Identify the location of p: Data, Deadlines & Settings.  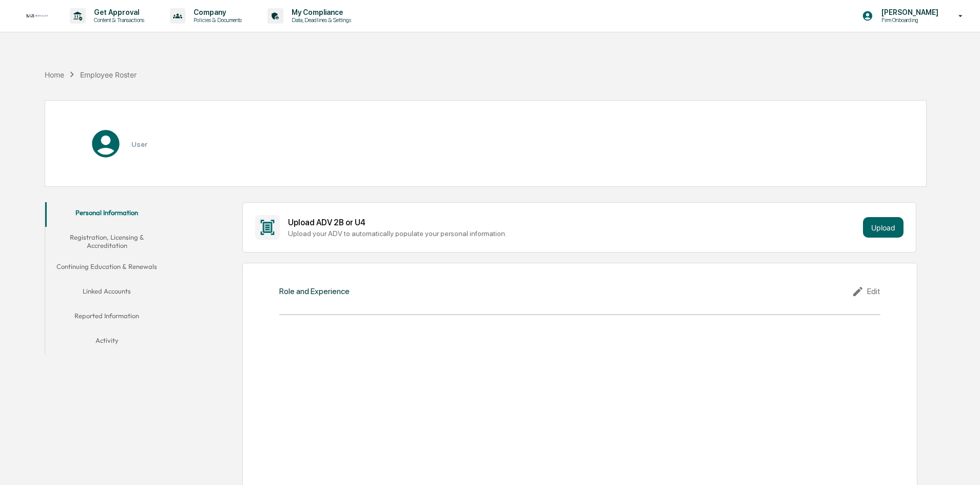
(320, 20).